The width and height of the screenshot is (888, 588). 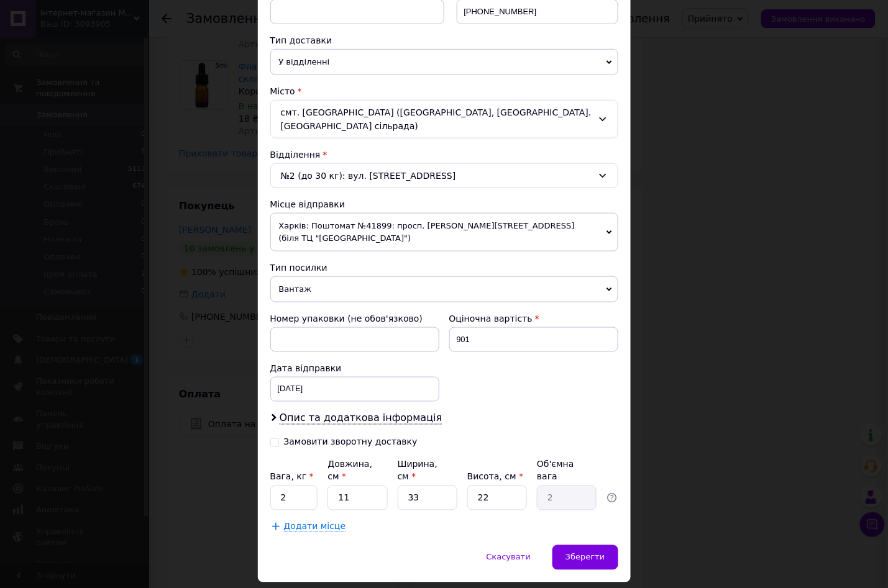 I want to click on label: Ширина, см, so click(x=418, y=471).